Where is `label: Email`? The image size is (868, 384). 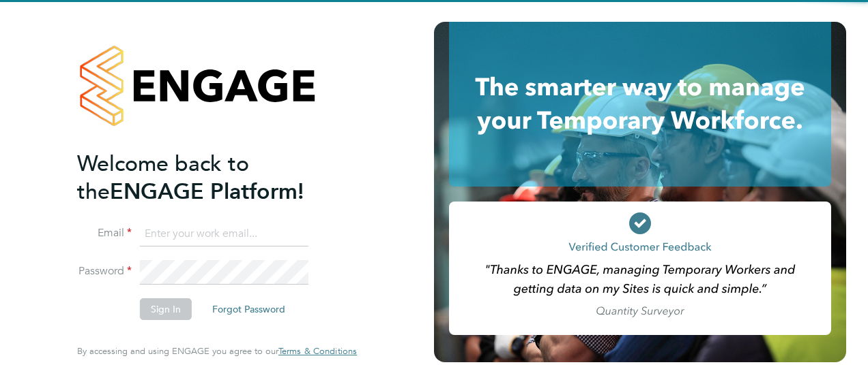
label: Email is located at coordinates (104, 233).